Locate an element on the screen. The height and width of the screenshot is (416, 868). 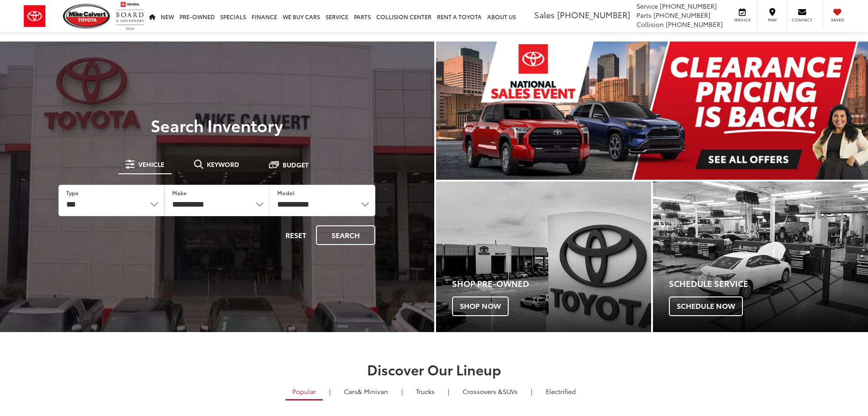
img: Mike Calvert Toyota is located at coordinates (87, 16).